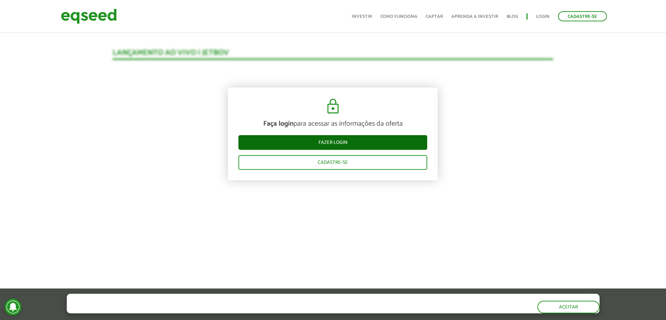 The height and width of the screenshot is (320, 666). Describe the element at coordinates (362, 16) in the screenshot. I see `a: Investir` at that location.